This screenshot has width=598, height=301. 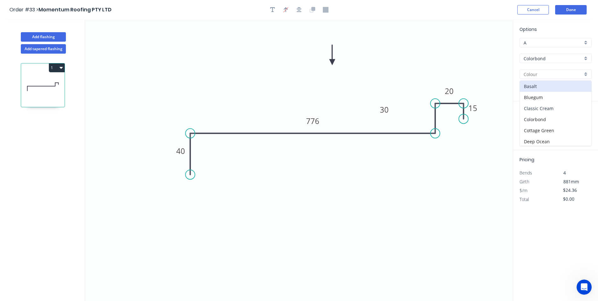 I want to click on span: Momentum Roofing PTY LTD, so click(x=75, y=9).